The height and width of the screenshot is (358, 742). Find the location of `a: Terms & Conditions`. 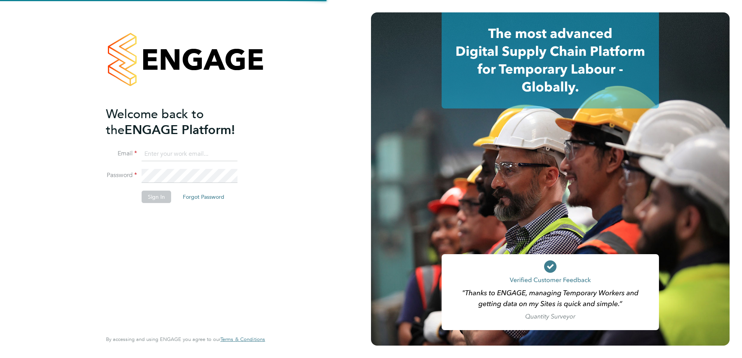

a: Terms & Conditions is located at coordinates (242, 340).